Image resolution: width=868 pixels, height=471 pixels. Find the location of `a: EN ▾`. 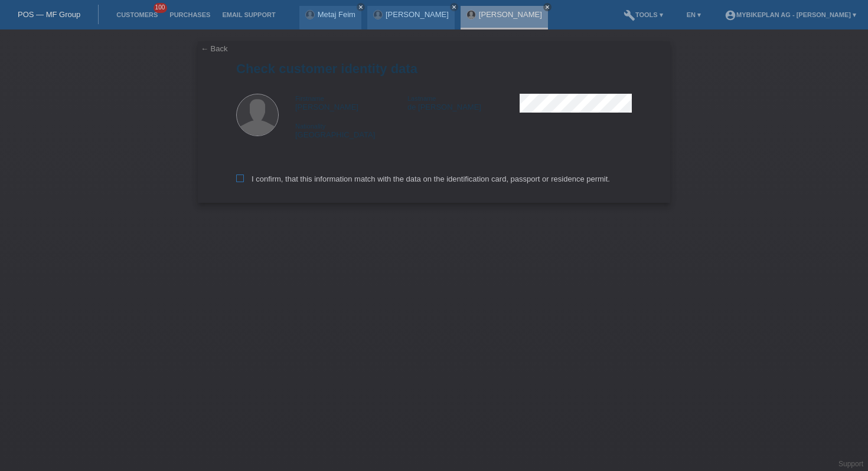

a: EN ▾ is located at coordinates (694, 15).